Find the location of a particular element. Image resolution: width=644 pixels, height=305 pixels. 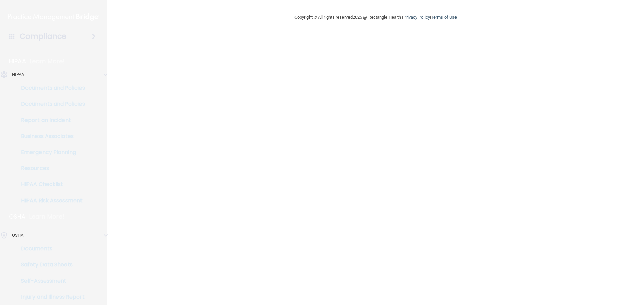

p: HIPAA Risk Assessment is located at coordinates (50, 201).